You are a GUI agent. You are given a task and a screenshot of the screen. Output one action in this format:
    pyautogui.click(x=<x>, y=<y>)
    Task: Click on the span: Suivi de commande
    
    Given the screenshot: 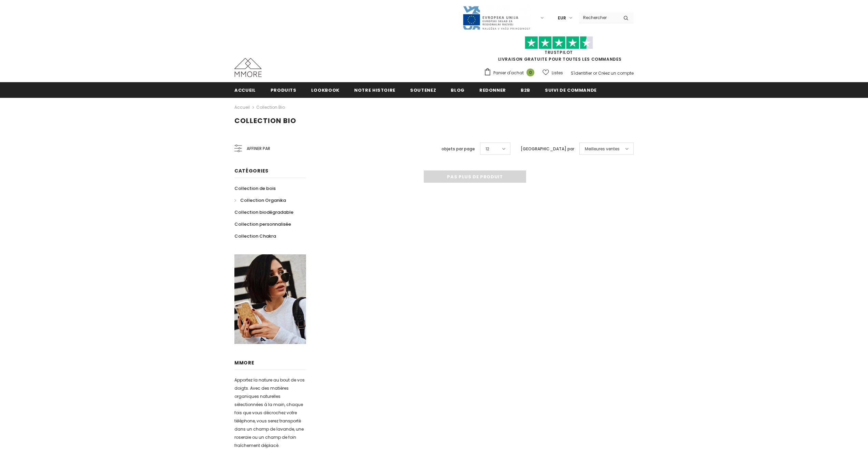 What is the action you would take?
    pyautogui.click(x=571, y=90)
    